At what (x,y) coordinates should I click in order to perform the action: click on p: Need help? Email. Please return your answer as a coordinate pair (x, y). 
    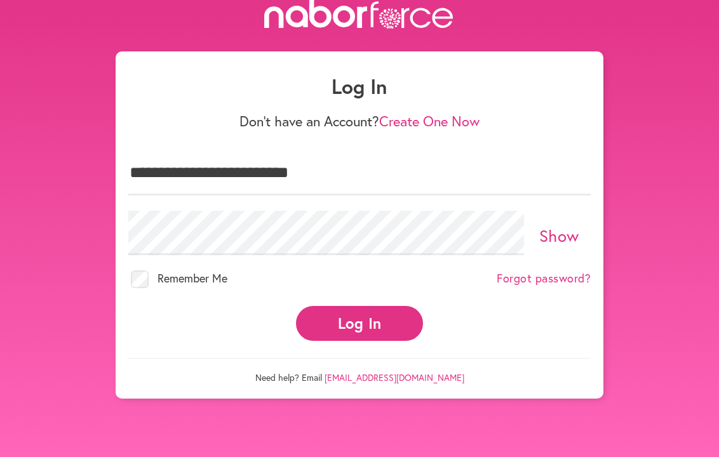
    Looking at the image, I should click on (359, 371).